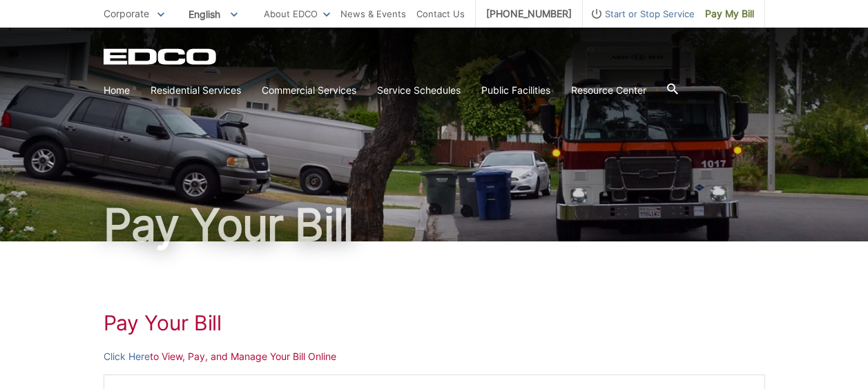 This screenshot has width=868, height=389. Describe the element at coordinates (608, 90) in the screenshot. I see `a: Resource Center` at that location.